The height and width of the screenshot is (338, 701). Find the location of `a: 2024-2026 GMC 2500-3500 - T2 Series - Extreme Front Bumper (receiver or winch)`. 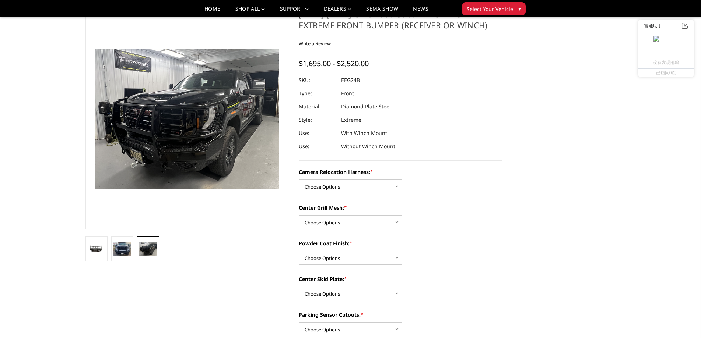

a: 2024-2026 GMC 2500-3500 - T2 Series - Extreme Front Bumper (receiver or winch) is located at coordinates (187, 119).